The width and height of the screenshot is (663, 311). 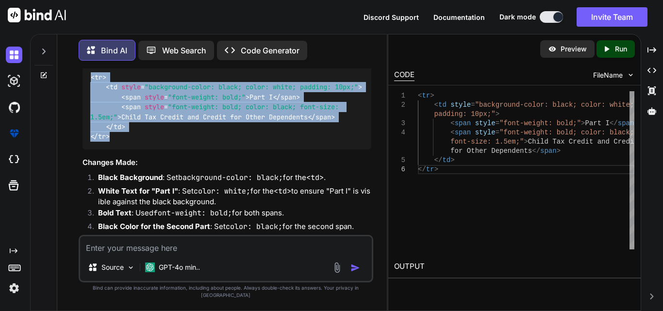 I want to click on h3: Changes Made:, so click(x=227, y=163).